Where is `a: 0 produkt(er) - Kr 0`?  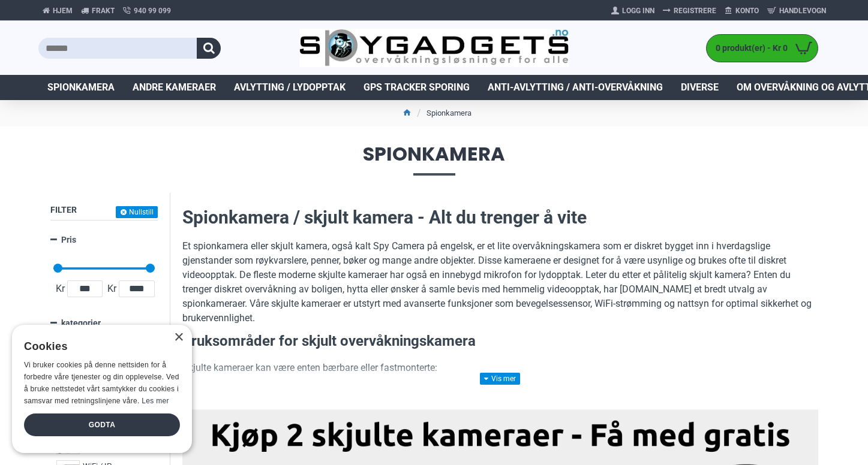 a: 0 produkt(er) - Kr 0 is located at coordinates (762, 48).